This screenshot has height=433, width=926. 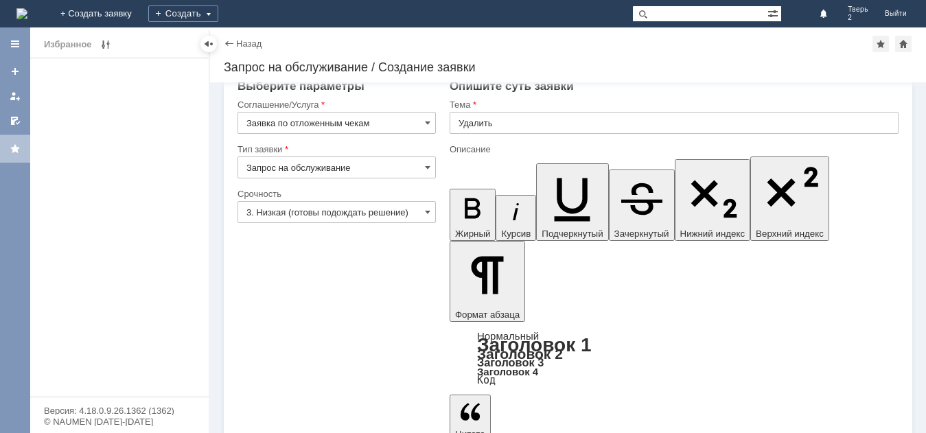 I want to click on div: Избранное, so click(x=68, y=45).